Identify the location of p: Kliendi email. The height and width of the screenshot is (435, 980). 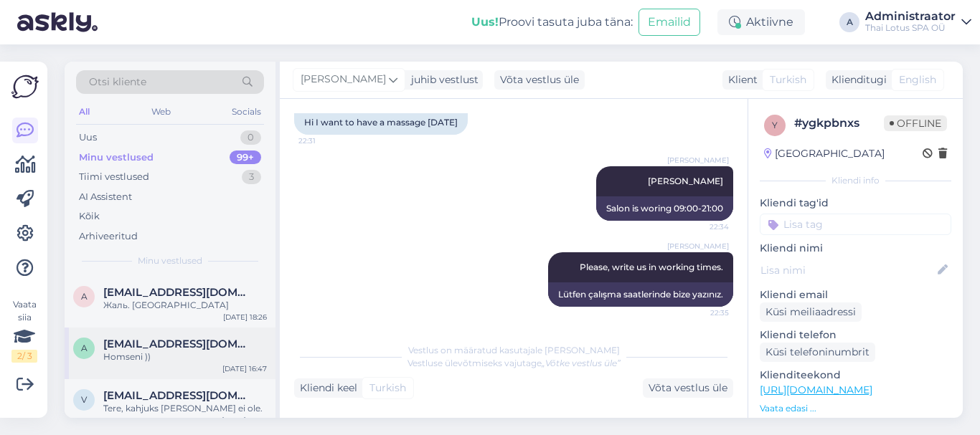
(855, 294).